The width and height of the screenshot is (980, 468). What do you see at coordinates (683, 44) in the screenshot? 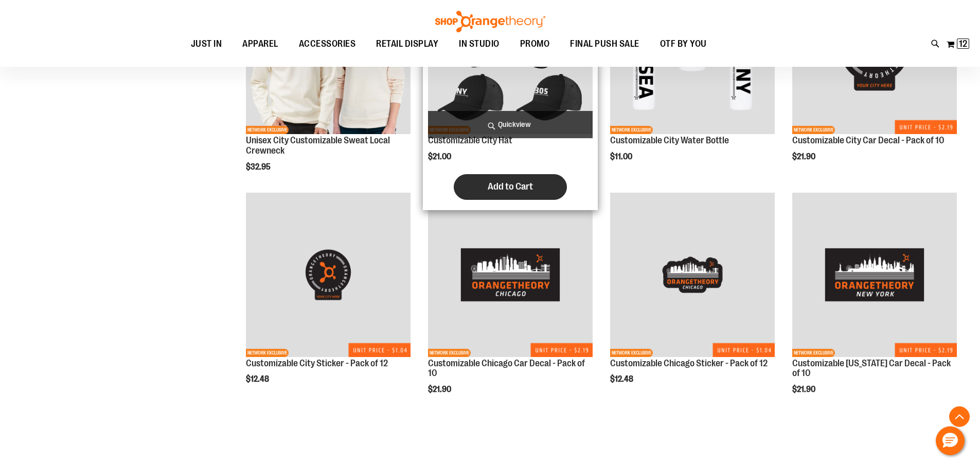
I see `a: OTF BY YOU` at bounding box center [683, 44].